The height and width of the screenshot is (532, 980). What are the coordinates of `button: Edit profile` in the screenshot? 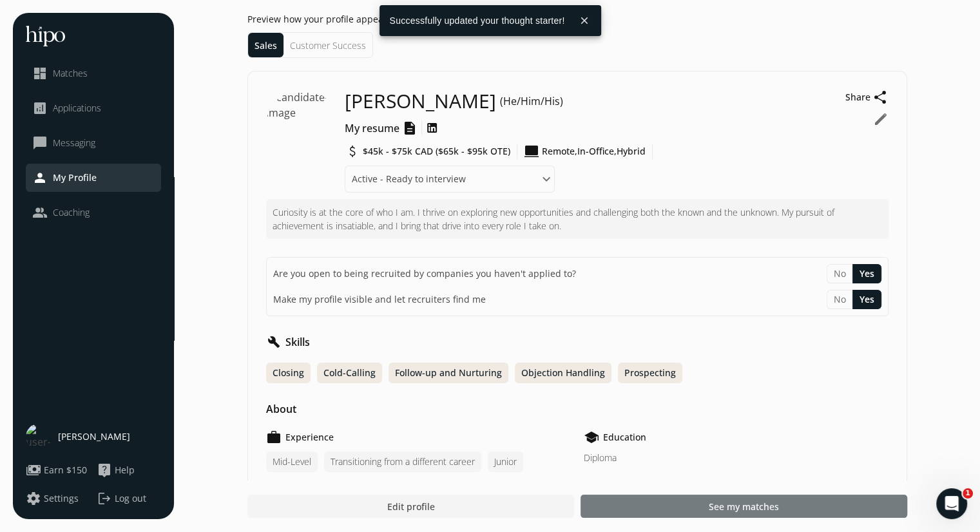 It's located at (410, 506).